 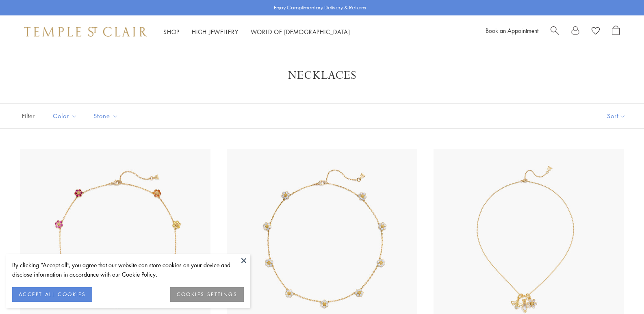 I want to click on button: Color, so click(x=65, y=116).